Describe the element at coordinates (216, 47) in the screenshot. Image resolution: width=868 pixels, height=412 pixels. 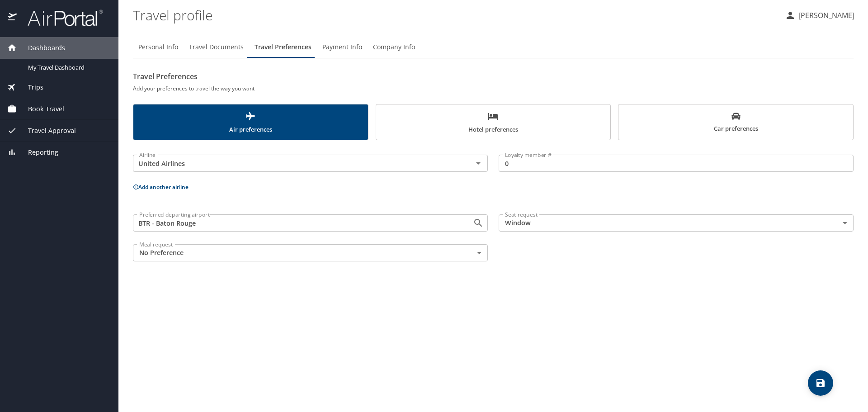
I see `span: Travel Documents` at that location.